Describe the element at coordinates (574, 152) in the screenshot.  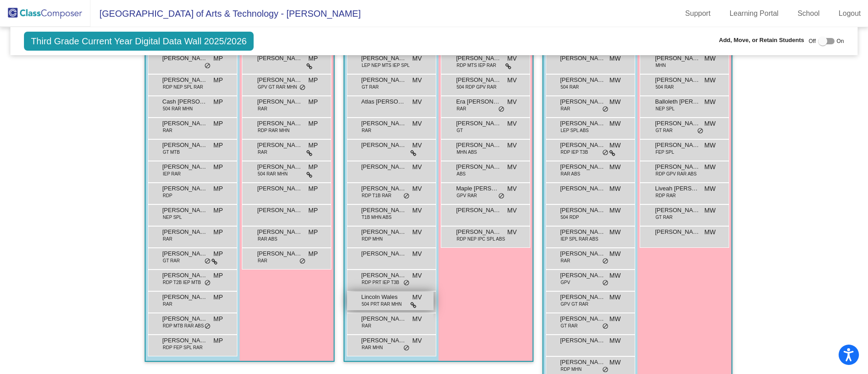
I see `span: RDP IEP T3B` at that location.